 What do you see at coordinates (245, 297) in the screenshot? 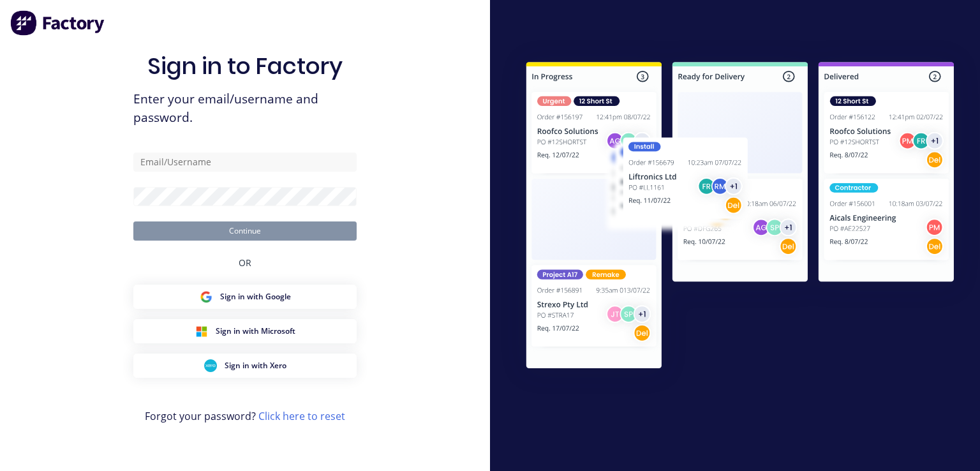
I see `button: Google Sign inSign in with Google` at bounding box center [245, 297].